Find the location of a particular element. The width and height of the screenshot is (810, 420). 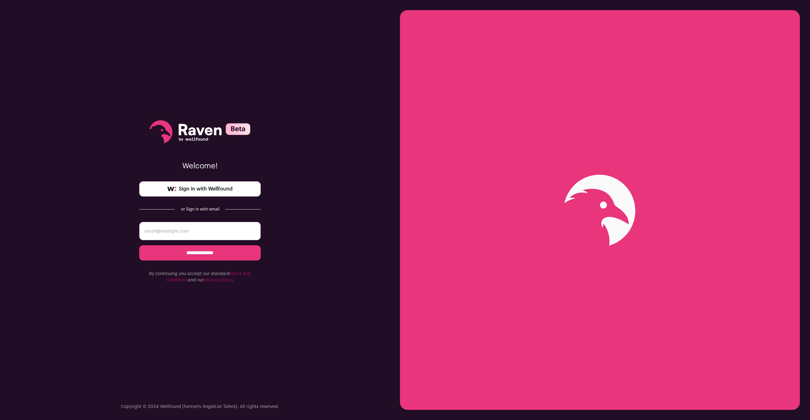

span: Sign in with Wellfound is located at coordinates (206, 189).